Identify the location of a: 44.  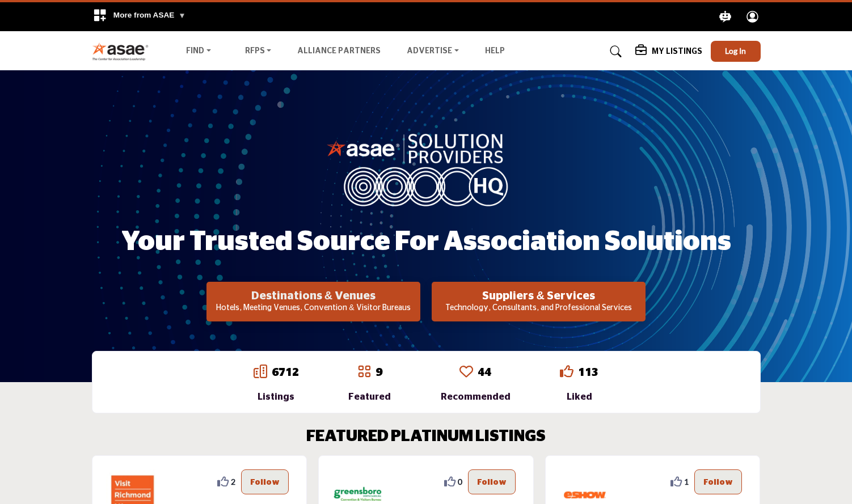
(485, 373).